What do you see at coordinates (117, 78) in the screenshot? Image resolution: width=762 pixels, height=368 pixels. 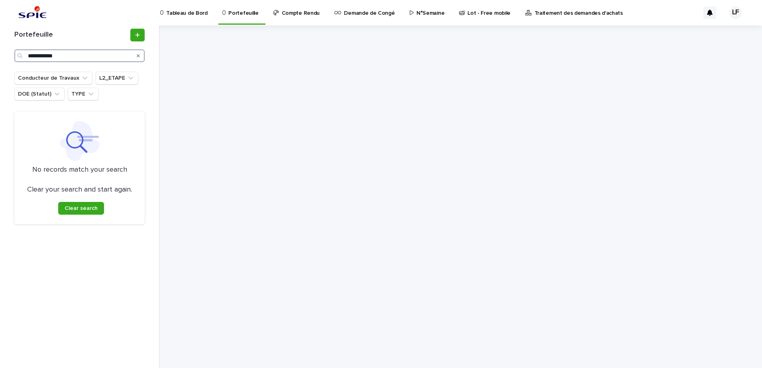 I see `button: L2_ETAPE` at bounding box center [117, 78].